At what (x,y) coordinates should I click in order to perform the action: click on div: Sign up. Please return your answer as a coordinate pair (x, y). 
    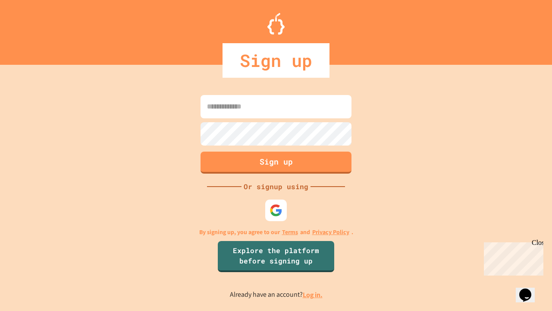
    Looking at the image, I should click on (276, 60).